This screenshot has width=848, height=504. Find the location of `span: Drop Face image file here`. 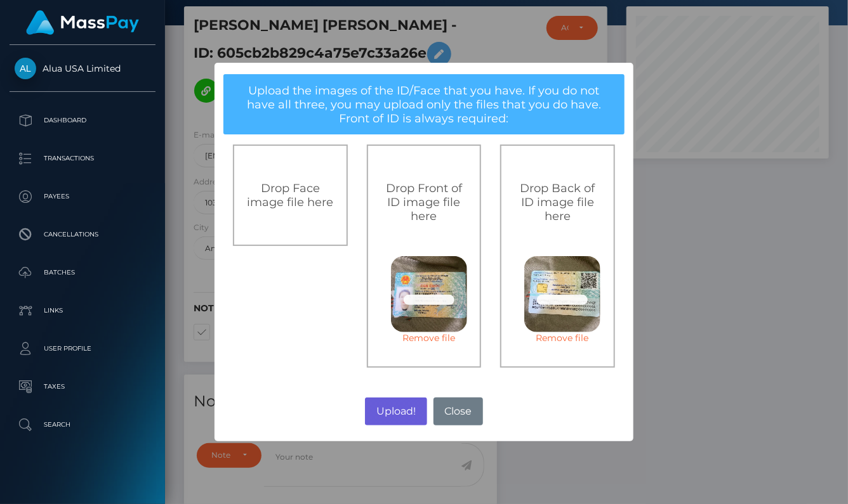

span: Drop Face image file here is located at coordinates (290, 195).